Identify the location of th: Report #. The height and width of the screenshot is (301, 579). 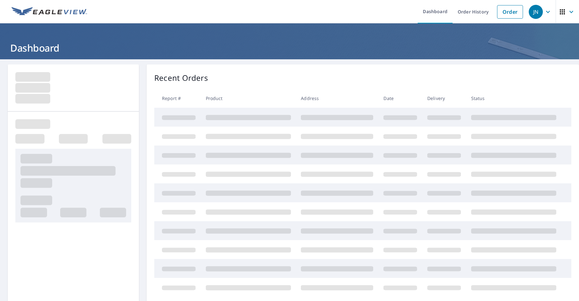
(177, 98).